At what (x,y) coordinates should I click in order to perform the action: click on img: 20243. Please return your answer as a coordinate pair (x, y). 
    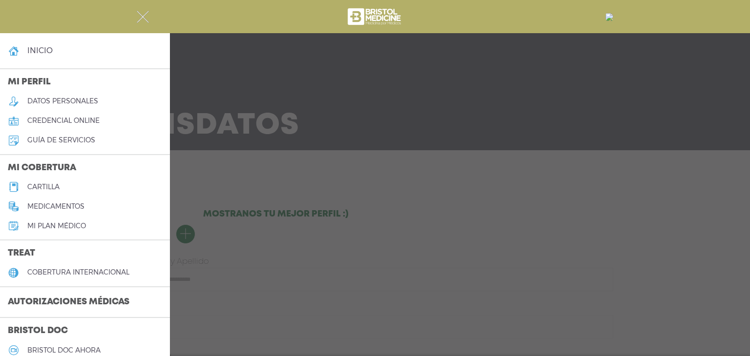
    Looking at the image, I should click on (609, 17).